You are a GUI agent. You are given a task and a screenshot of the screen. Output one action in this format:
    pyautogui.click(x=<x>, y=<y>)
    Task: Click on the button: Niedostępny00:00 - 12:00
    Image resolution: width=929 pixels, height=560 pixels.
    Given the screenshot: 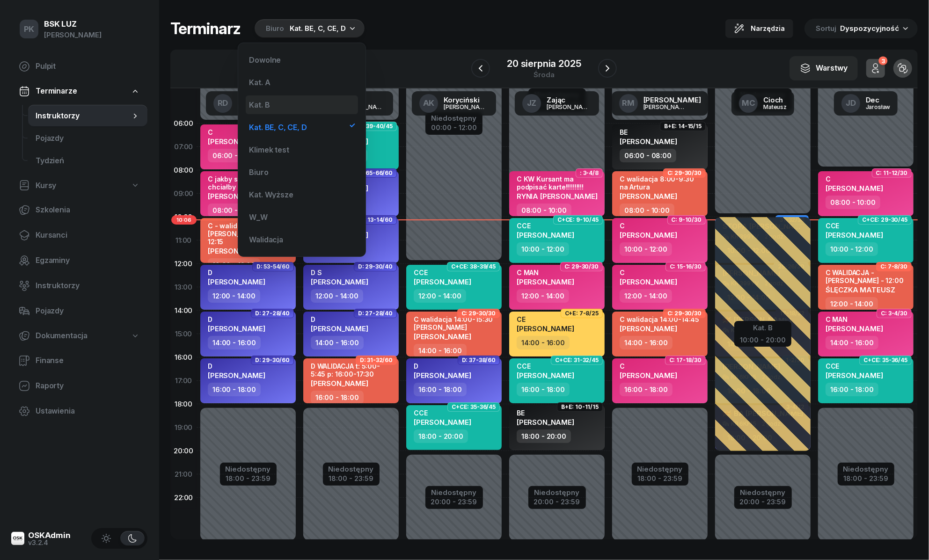 What is the action you would take?
    pyautogui.click(x=454, y=123)
    